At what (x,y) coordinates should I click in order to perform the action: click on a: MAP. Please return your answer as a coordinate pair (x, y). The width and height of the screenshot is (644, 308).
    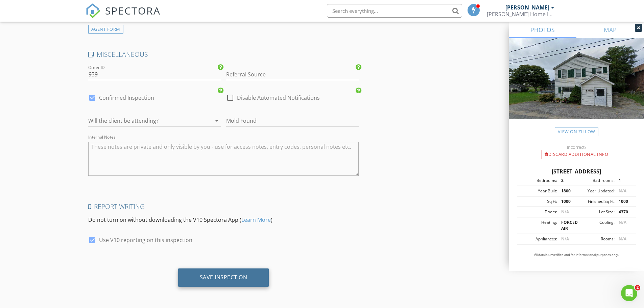
    Looking at the image, I should click on (610, 30).